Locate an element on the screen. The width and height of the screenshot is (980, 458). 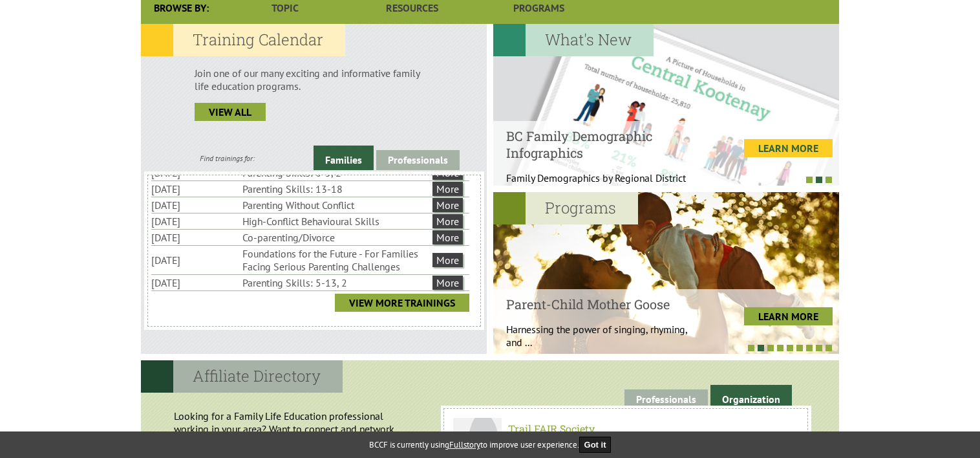
h2: What's New is located at coordinates (573, 40).